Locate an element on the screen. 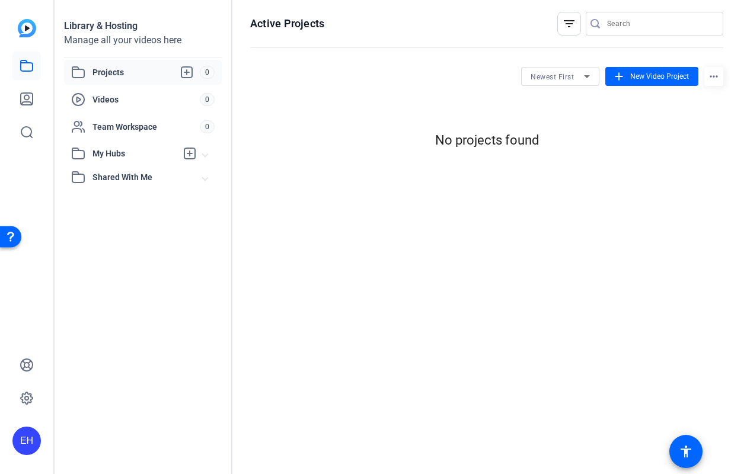 This screenshot has height=474, width=747. mat-icon: filter_list is located at coordinates (569, 24).